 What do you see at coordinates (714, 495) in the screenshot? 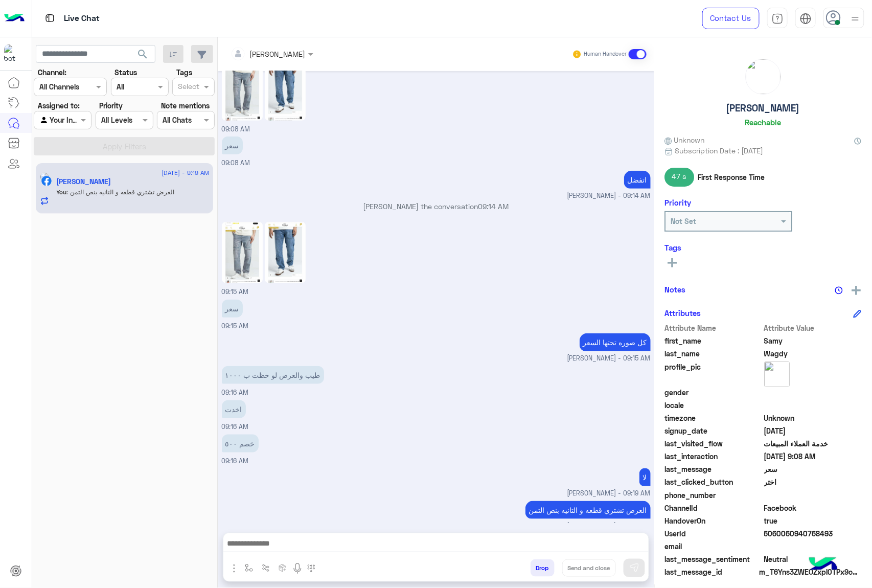
I see `span: phone_number` at bounding box center [714, 495].